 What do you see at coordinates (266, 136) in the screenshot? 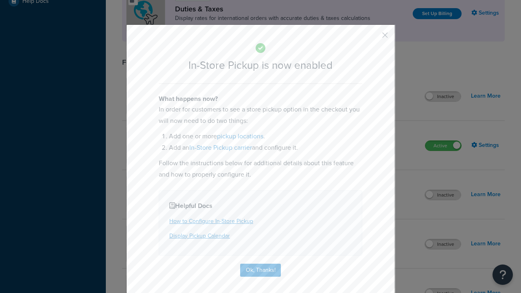
I see `li: Add one or more .` at bounding box center [266, 136].